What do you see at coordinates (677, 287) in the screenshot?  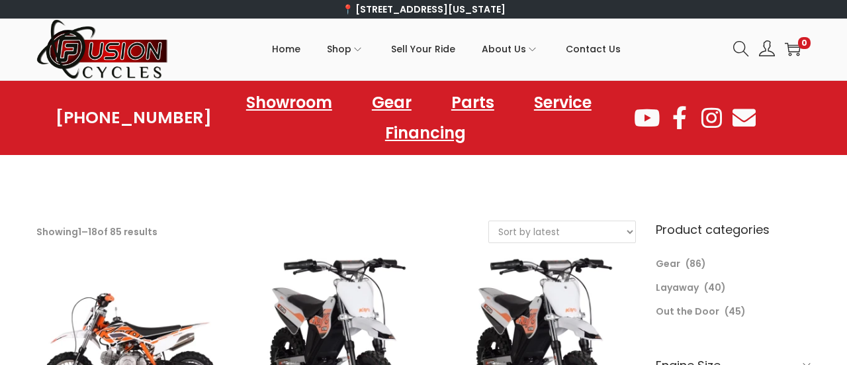 I see `a: Layaway` at bounding box center [677, 287].